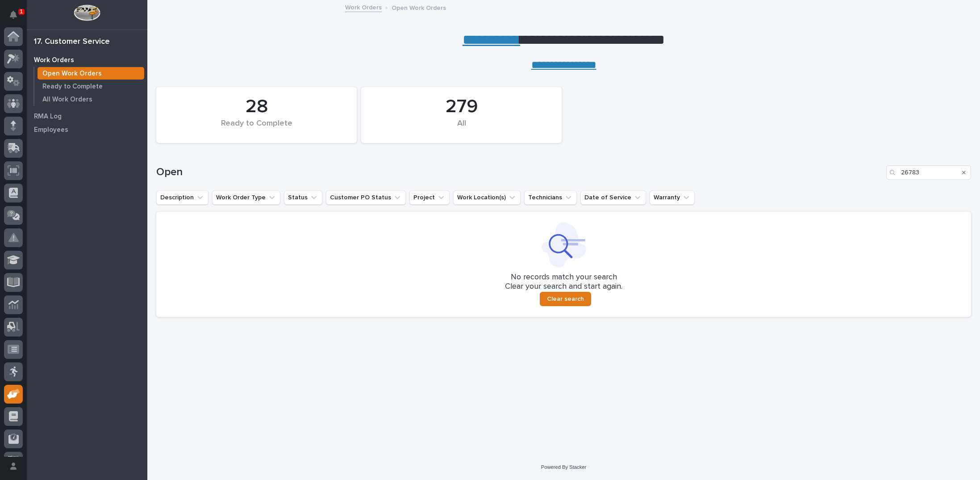  What do you see at coordinates (461, 128) in the screenshot?
I see `div: All` at bounding box center [461, 128].